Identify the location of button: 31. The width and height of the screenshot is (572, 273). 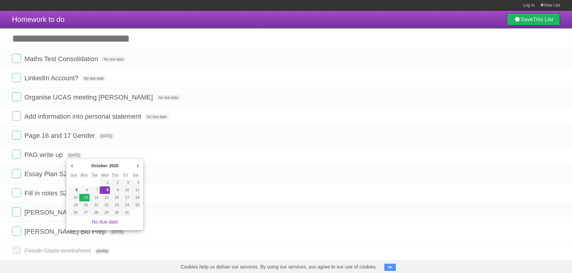
(125, 213).